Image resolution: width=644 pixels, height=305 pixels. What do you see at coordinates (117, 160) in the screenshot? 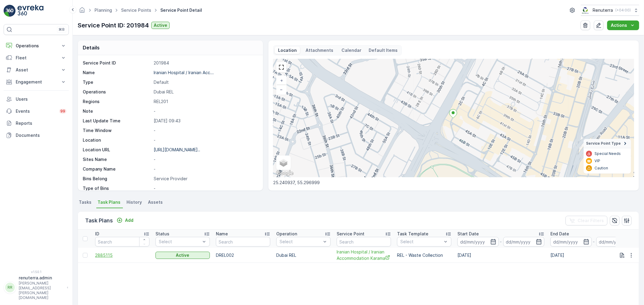
I see `p: Sites Name` at bounding box center [117, 160].